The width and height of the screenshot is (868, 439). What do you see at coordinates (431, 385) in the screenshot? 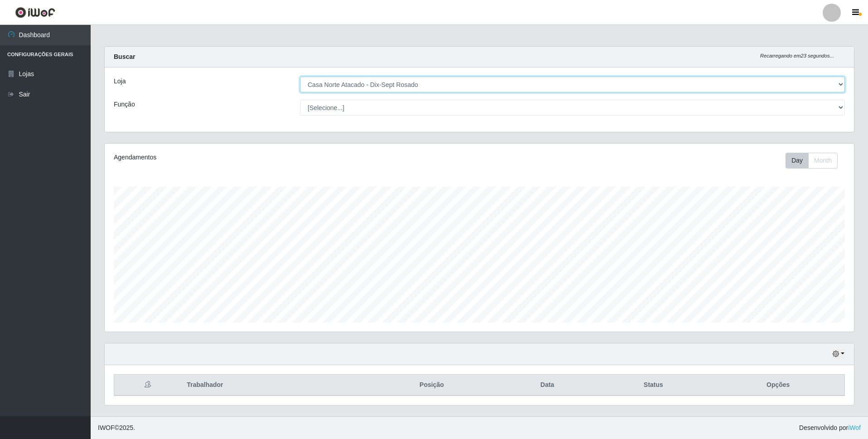
I see `th: Posição` at bounding box center [431, 385].